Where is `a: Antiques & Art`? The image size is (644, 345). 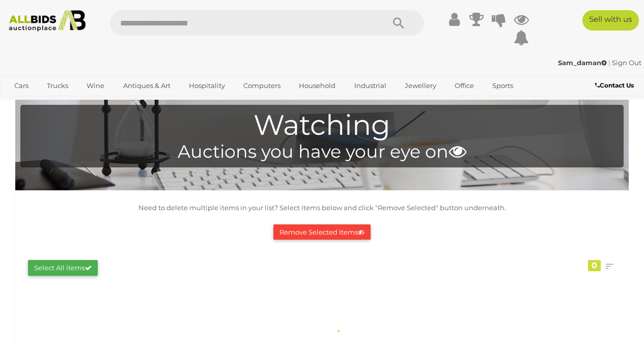 a: Antiques & Art is located at coordinates (147, 86).